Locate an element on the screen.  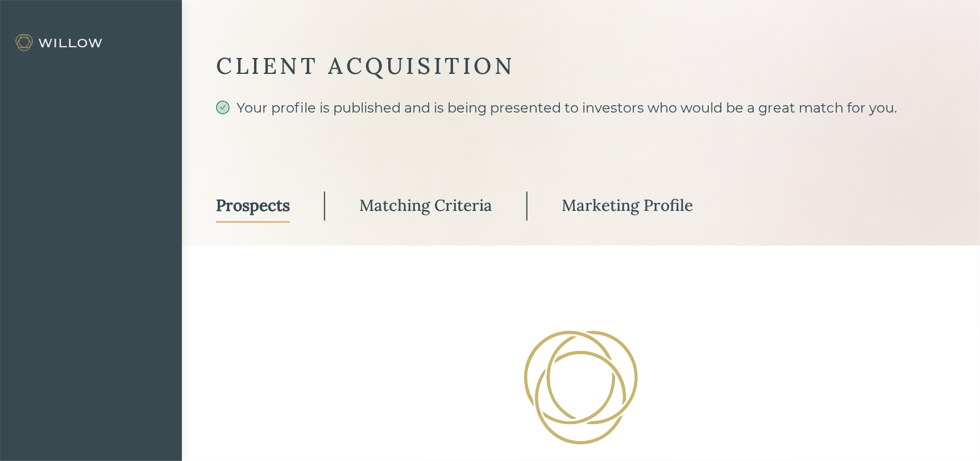
a: Matching Criteria is located at coordinates (425, 205).